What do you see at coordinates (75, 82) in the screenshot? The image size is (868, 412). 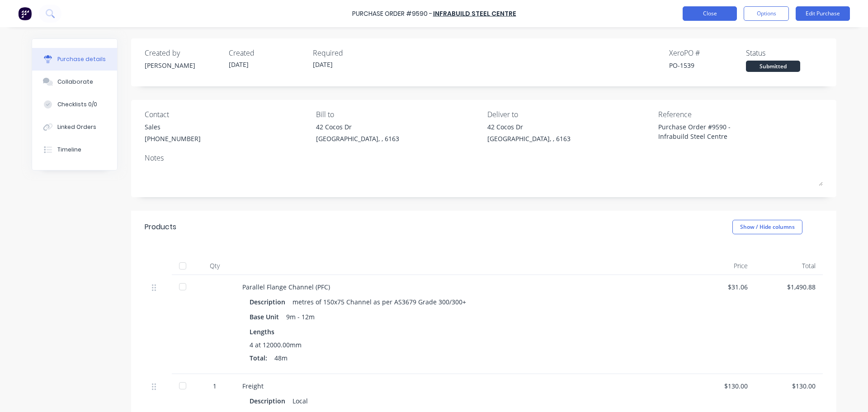 I see `button: Collaborate` at bounding box center [75, 82].